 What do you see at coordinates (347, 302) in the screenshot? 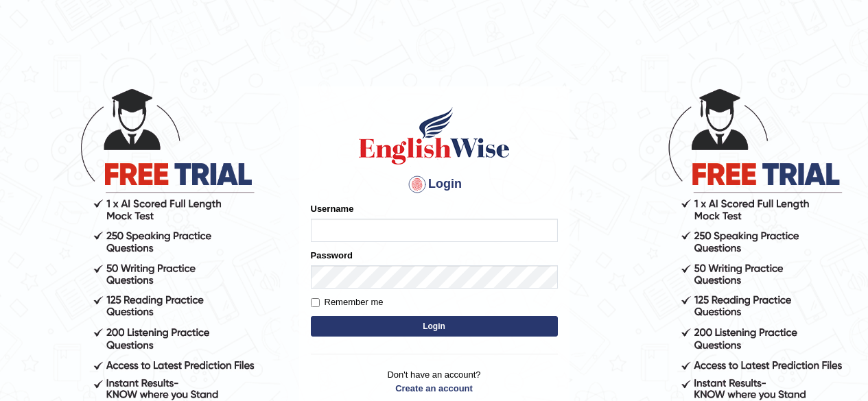
I see `label: Remember me` at bounding box center [347, 302].